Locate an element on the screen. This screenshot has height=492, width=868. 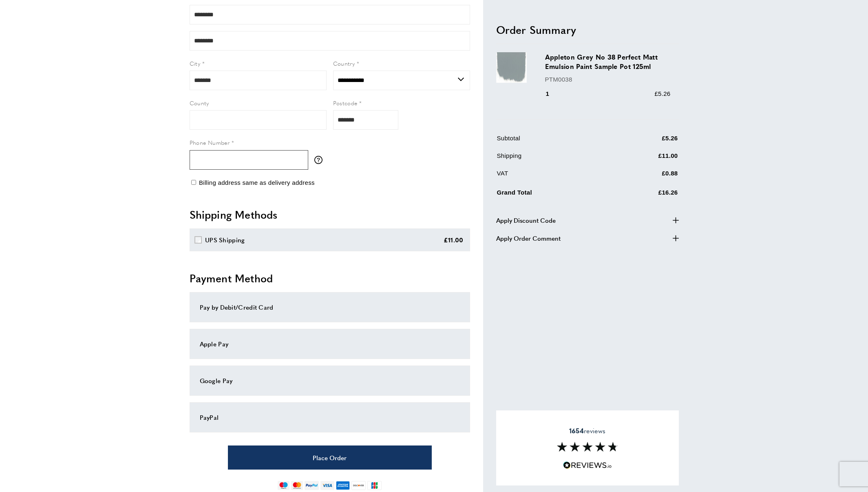
td: £11.00 is located at coordinates (646, 159).